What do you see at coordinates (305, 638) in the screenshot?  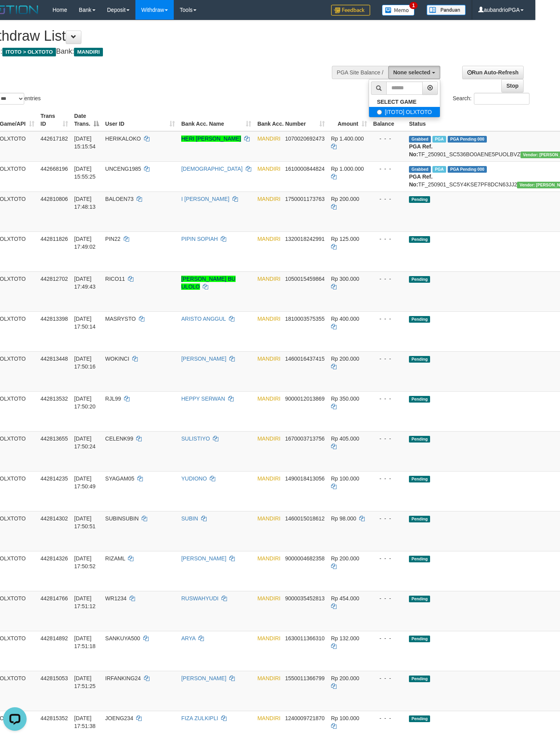 I see `span: Copy 1630011366310 to clipboard` at bounding box center [305, 638].